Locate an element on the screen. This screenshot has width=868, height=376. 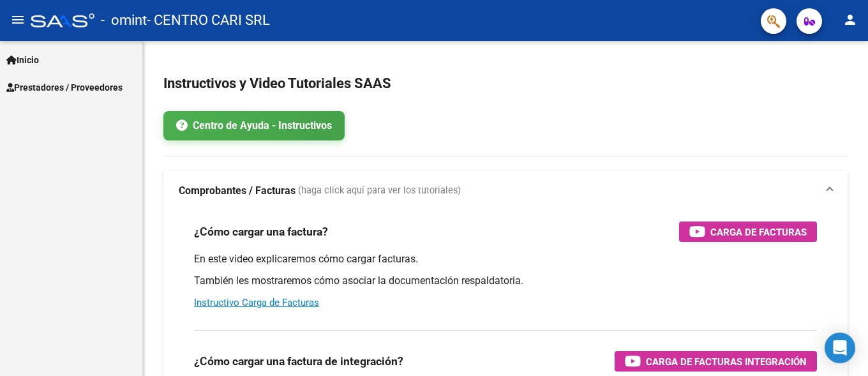
span: (haga click aquí para ver los tutoriales) is located at coordinates (379, 191).